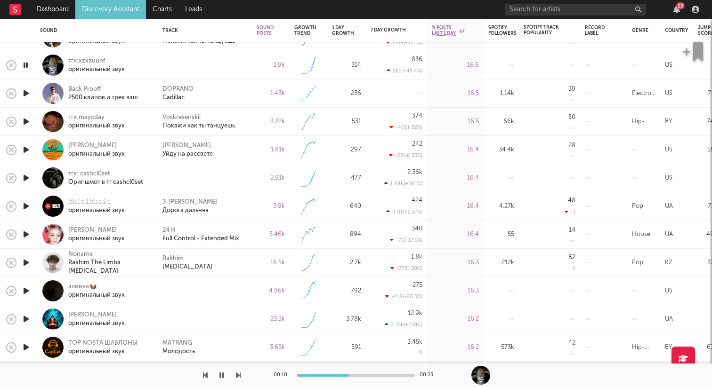  Describe the element at coordinates (178, 352) in the screenshot. I see `div: Молодость` at that location.